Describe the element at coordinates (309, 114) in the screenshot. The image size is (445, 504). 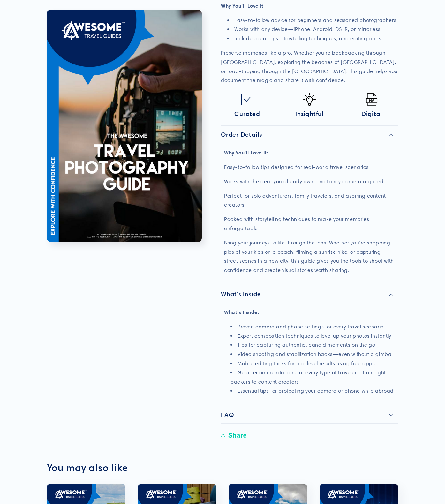
I see `span: Insightful` at that location.